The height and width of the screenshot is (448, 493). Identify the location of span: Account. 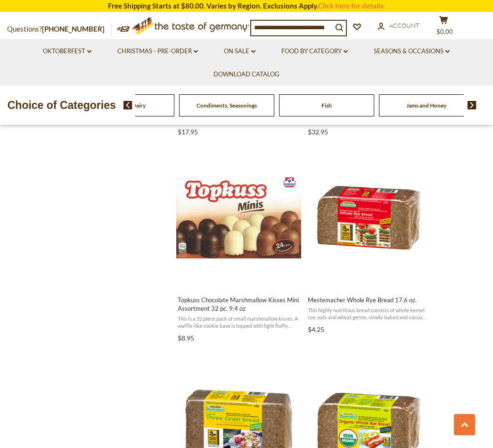
(404, 25).